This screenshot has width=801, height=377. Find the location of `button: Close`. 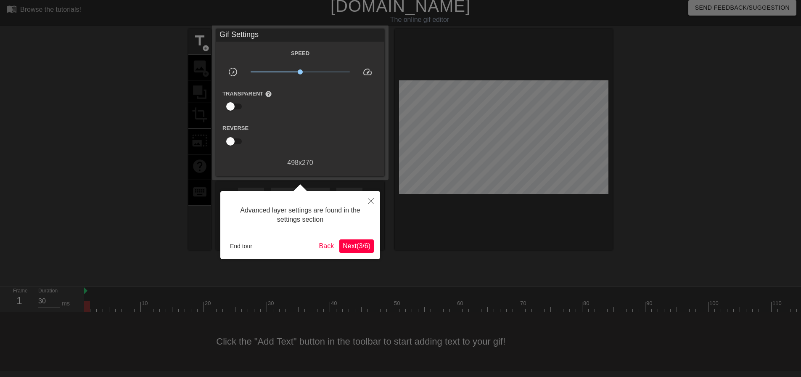

button: Close is located at coordinates (371, 200).